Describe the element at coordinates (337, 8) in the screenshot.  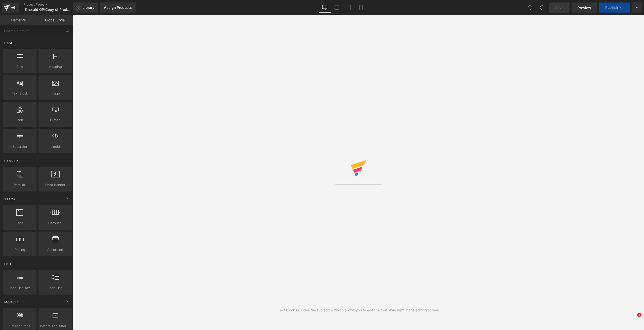
I see `a: Laptop` at that location.